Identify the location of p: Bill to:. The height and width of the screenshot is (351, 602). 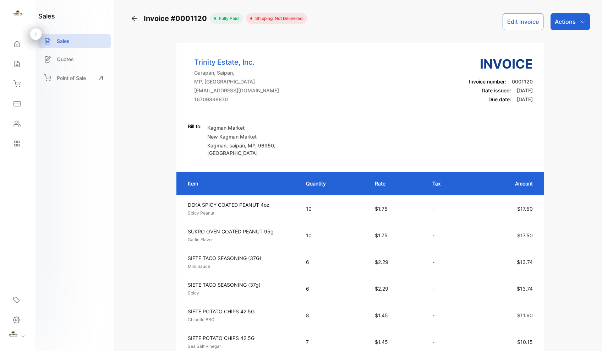
(195, 126).